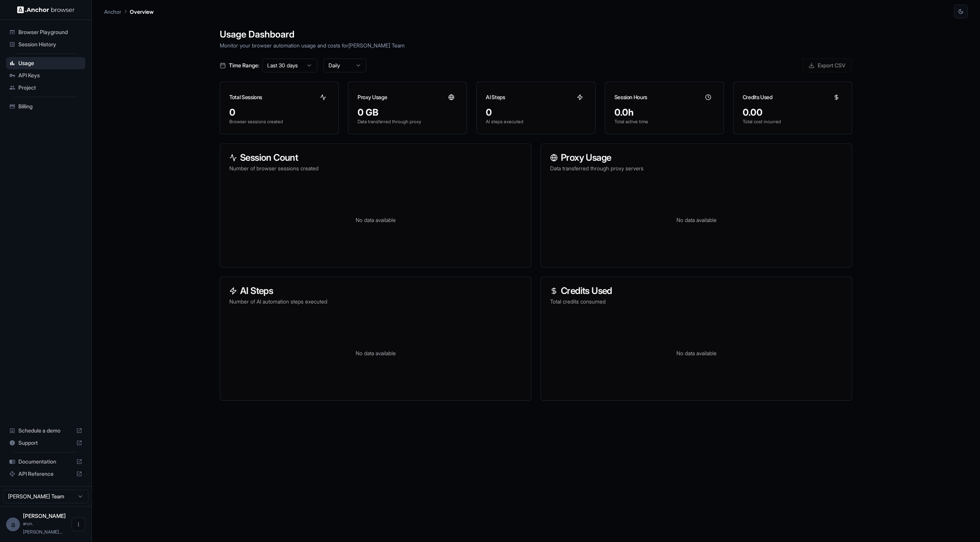 The height and width of the screenshot is (542, 980). I want to click on p: Data transferred through proxy servers, so click(696, 168).